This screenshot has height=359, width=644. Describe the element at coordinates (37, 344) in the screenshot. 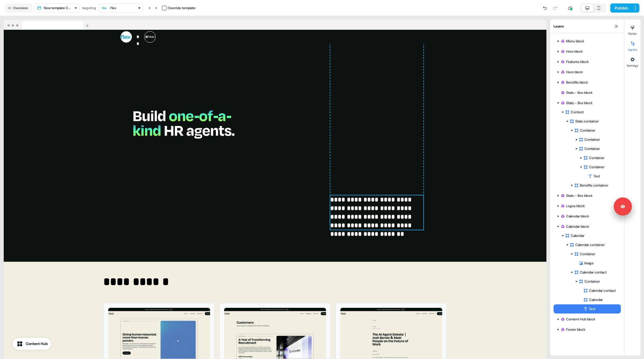

I see `div: Content Hub` at that location.